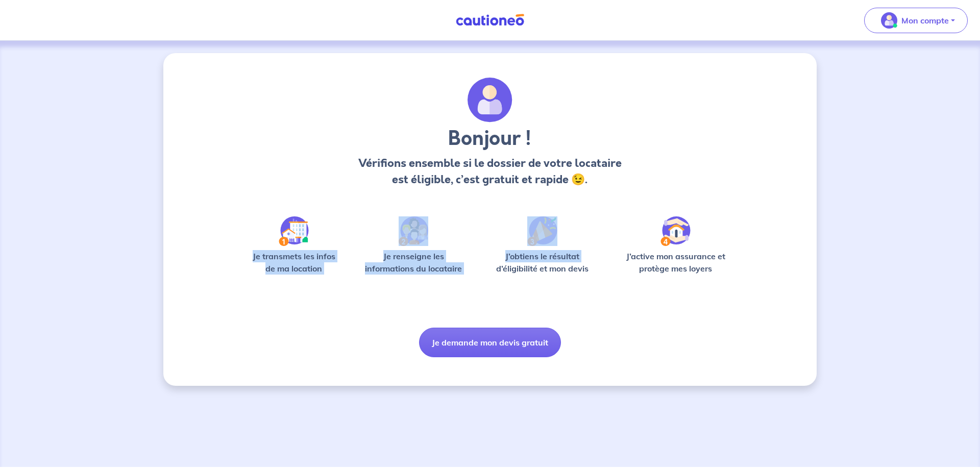  I want to click on img: /static/f3e743aab9439237c3e2196e4328bba9/Step-3.svg, so click(542, 231).